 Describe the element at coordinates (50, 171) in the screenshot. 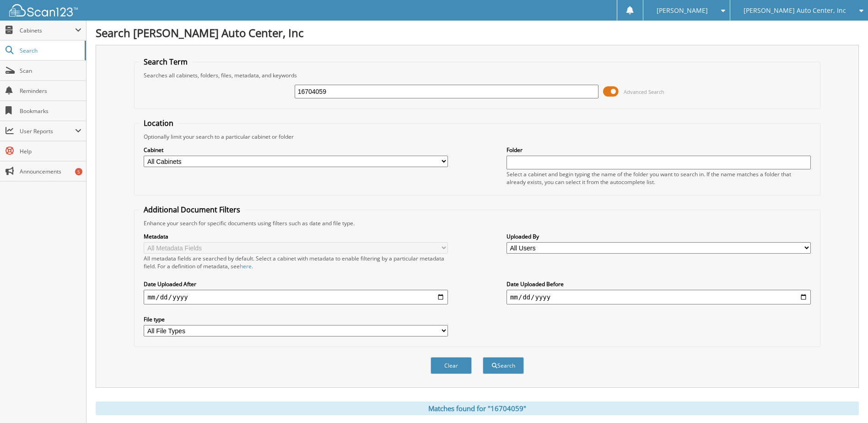

I see `span: Announcements` at that location.